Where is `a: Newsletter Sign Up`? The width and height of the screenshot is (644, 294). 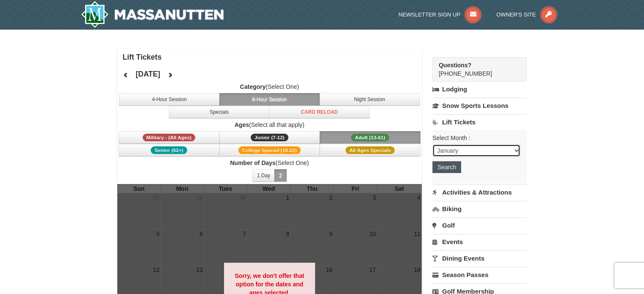 a: Newsletter Sign Up is located at coordinates (440, 14).